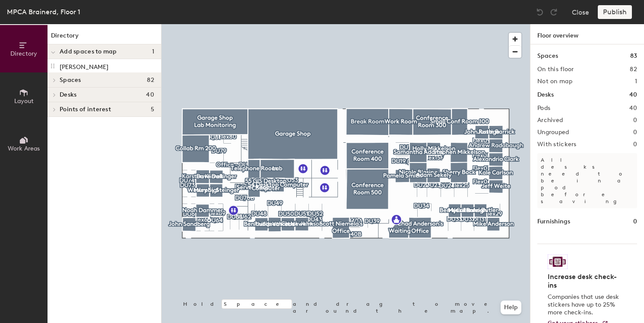  What do you see at coordinates (24, 101) in the screenshot?
I see `span: Layout` at bounding box center [24, 101].